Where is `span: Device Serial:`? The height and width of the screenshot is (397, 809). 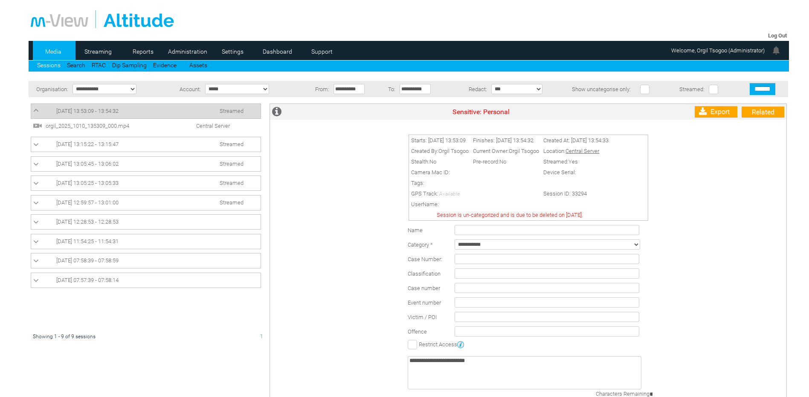
span: Device Serial: is located at coordinates (560, 172).